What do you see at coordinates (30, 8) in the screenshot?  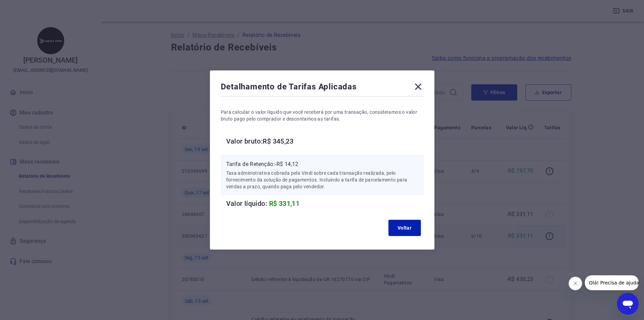 I see `span: Olá! Precisa de ajuda?` at bounding box center [30, 8].